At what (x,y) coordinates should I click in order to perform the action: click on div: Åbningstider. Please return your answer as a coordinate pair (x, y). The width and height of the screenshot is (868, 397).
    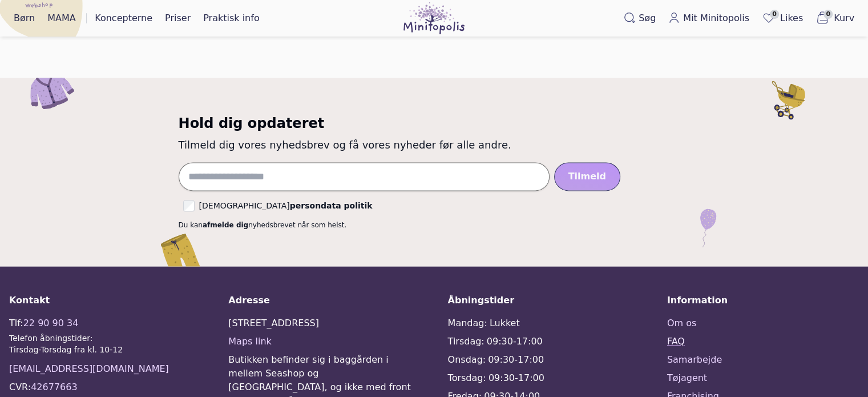
    Looking at the image, I should click on (544, 300).